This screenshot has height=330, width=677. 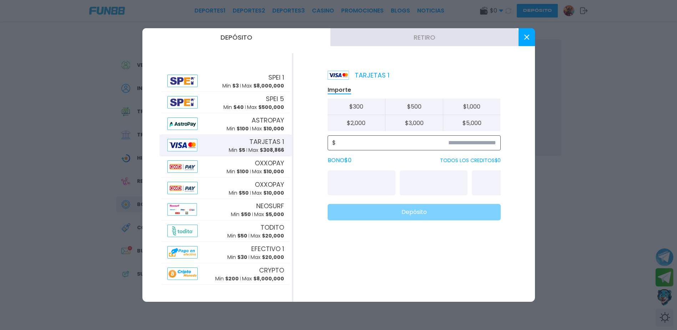 I want to click on button: Retiro, so click(x=425, y=37).